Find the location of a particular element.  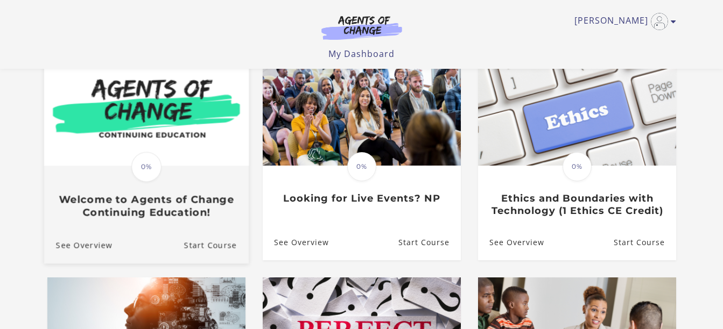

h3: Ethics and Boundaries with Technology (1 Ethics CE Credit) is located at coordinates (576, 205).